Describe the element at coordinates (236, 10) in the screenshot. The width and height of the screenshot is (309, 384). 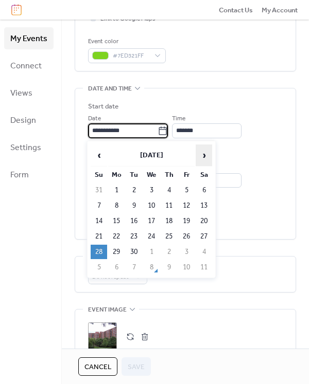
I see `span: Contact Us` at that location.